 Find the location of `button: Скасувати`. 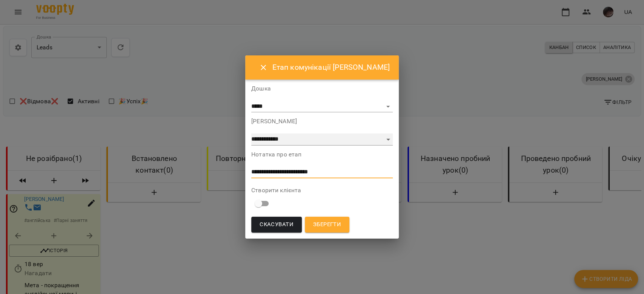

button: Скасувати is located at coordinates (276, 225).